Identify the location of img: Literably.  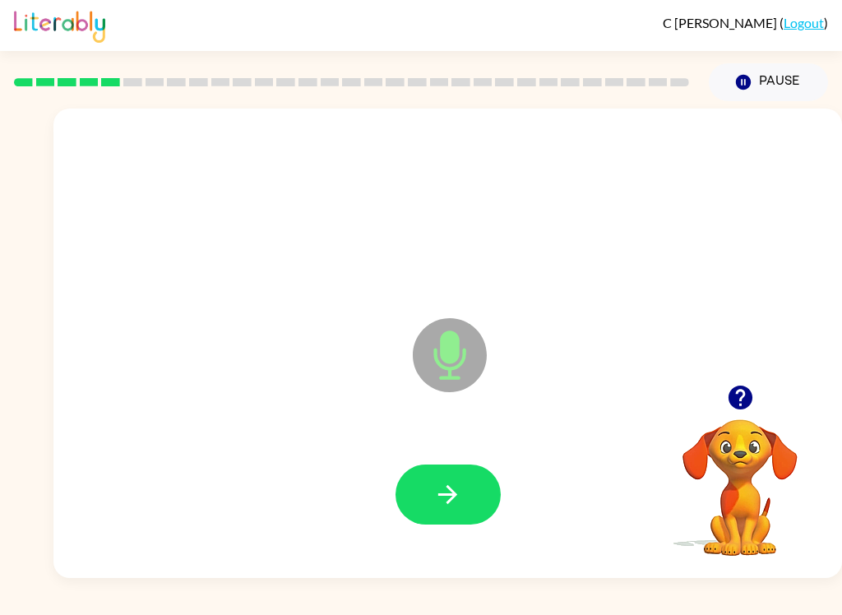
(59, 25).